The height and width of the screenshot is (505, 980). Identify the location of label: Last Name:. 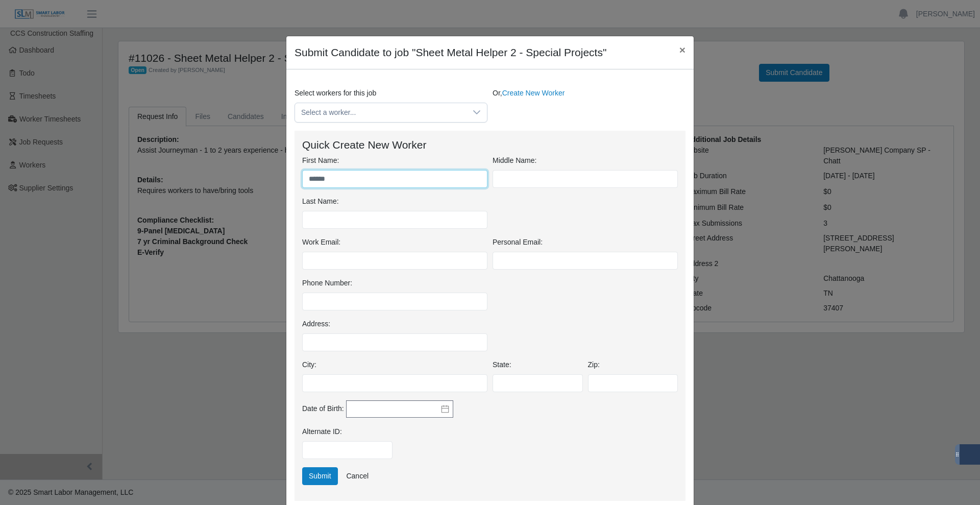
(321, 201).